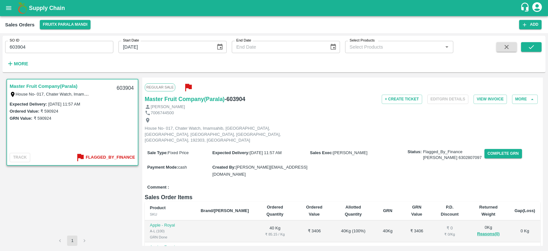 The width and height of the screenshot is (548, 251). Describe the element at coordinates (59, 47) in the screenshot. I see `input: Enter SO ID` at that location.